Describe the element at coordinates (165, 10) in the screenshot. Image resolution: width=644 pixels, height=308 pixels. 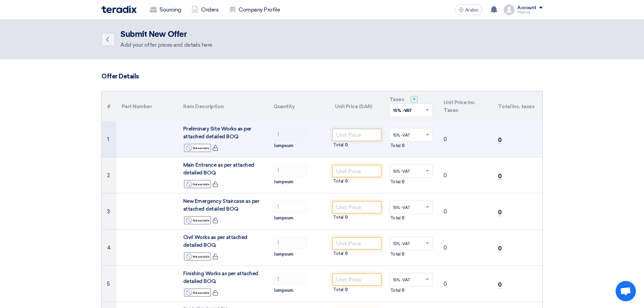
I see `a: Sourcing` at that location.